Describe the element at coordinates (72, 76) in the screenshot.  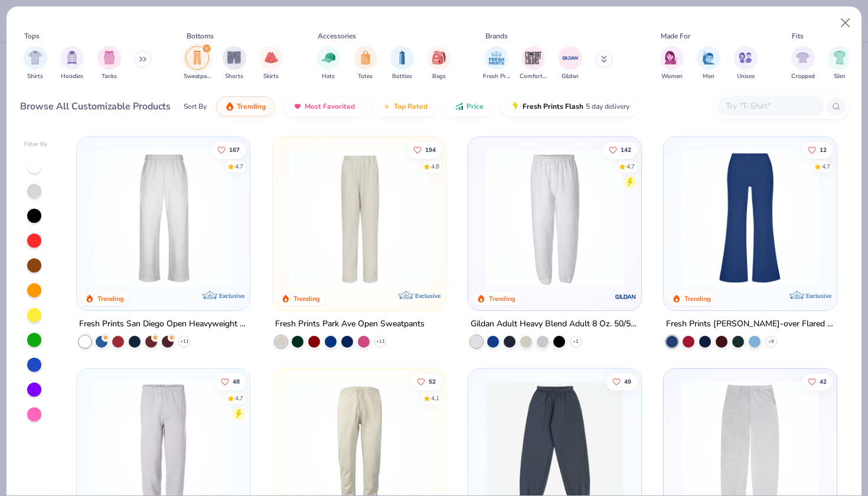
I see `span: Hoodies` at that location.